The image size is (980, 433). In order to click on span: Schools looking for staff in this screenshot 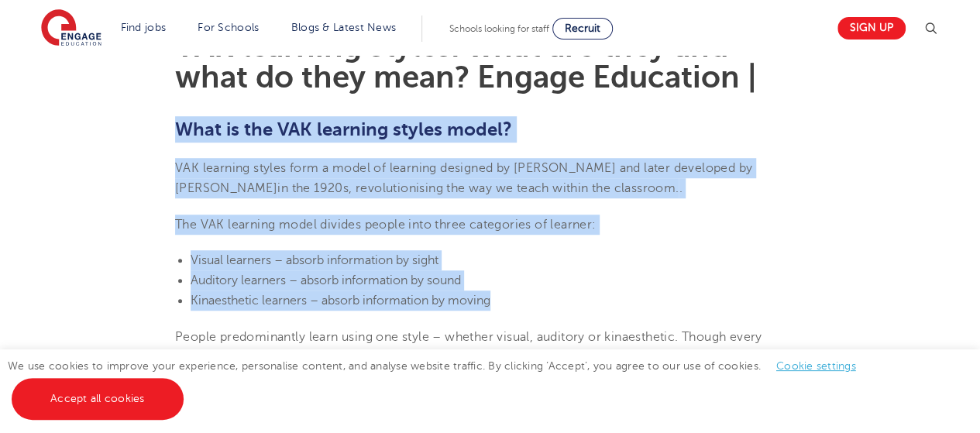, I will do `click(499, 29)`.